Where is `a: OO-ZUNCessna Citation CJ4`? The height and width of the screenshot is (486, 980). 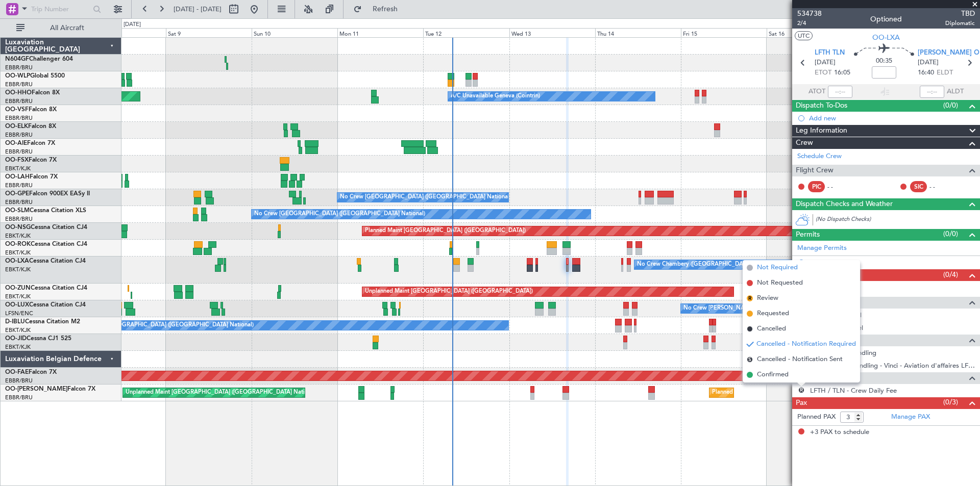 a: OO-ZUNCessna Citation CJ4 is located at coordinates (46, 288).